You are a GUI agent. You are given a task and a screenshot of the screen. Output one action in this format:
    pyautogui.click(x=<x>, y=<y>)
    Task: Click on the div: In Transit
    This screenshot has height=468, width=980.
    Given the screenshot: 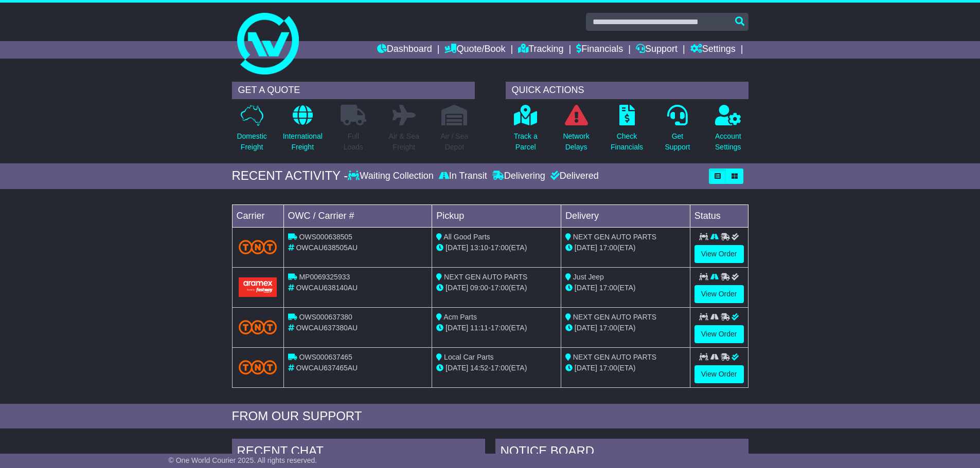 What is the action you would take?
    pyautogui.click(x=463, y=176)
    